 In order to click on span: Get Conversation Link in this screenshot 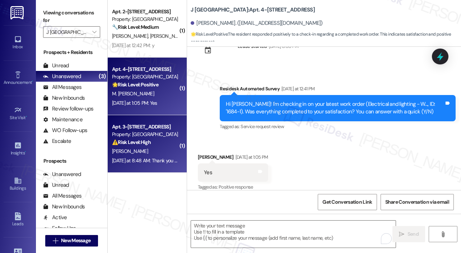, I will do `click(347, 202)`.